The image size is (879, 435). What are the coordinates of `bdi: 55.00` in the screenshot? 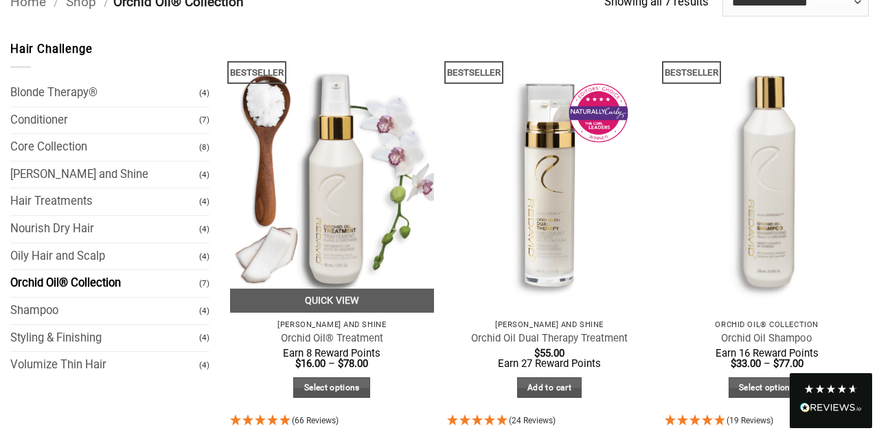 It's located at (550, 353).